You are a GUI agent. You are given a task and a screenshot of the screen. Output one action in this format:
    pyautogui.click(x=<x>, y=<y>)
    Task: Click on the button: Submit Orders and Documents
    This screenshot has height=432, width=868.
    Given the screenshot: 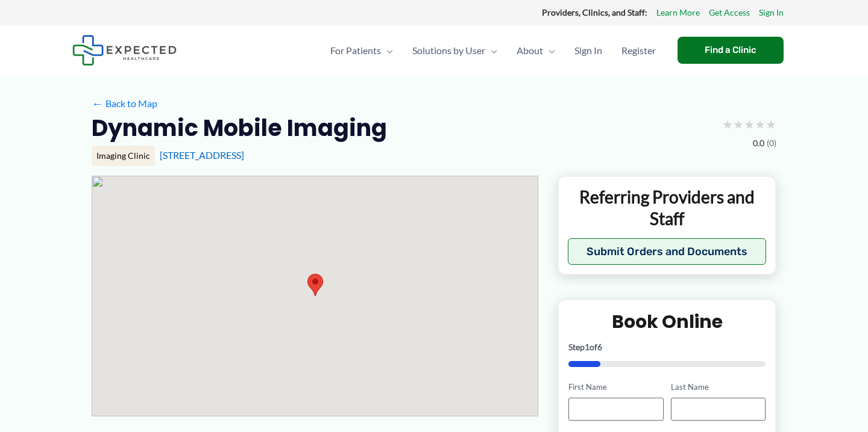 What is the action you would take?
    pyautogui.click(x=666, y=252)
    